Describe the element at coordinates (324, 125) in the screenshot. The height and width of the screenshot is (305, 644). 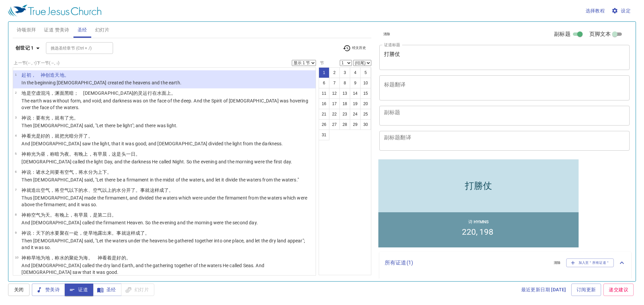
I see `button: 26` at that location.